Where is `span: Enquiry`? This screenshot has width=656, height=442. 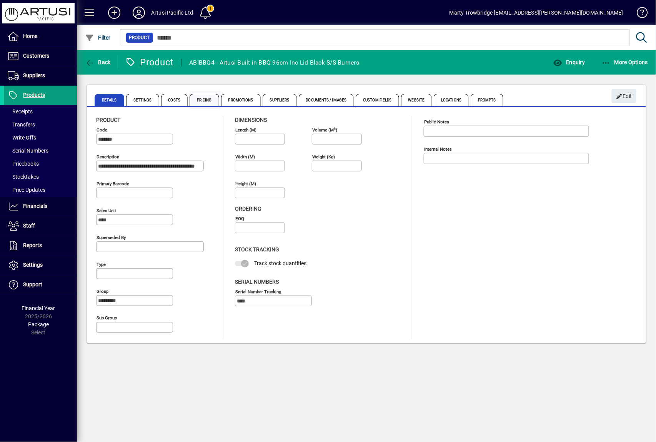 span: Enquiry is located at coordinates (568, 62).